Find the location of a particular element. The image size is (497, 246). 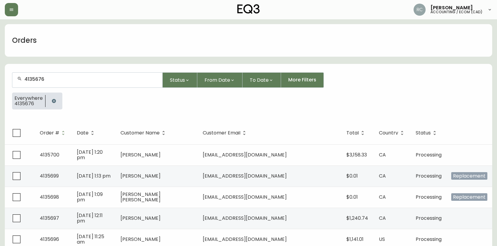

span: $1,141.01 is located at coordinates (355, 239).